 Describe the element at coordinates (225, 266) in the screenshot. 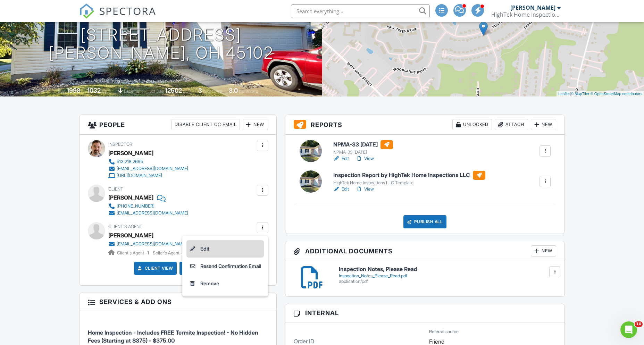

I see `a: Resend Confirmation Email` at that location.